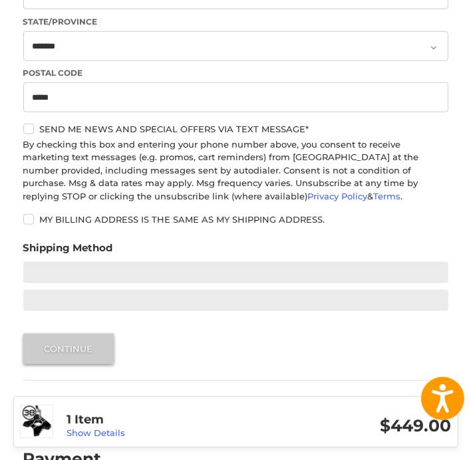 This screenshot has width=471, height=460. Describe the element at coordinates (235, 22) in the screenshot. I see `label: State/Province` at that location.